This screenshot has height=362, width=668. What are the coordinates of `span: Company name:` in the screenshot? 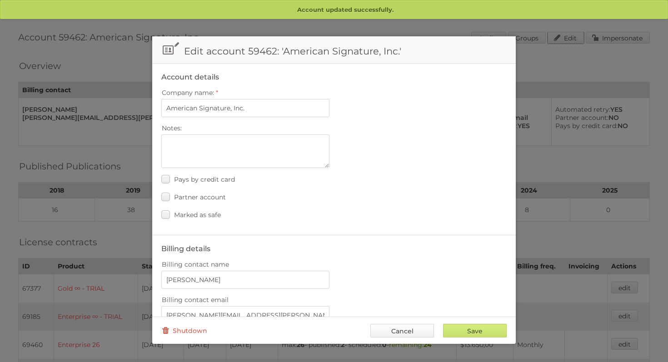 It's located at (188, 93).